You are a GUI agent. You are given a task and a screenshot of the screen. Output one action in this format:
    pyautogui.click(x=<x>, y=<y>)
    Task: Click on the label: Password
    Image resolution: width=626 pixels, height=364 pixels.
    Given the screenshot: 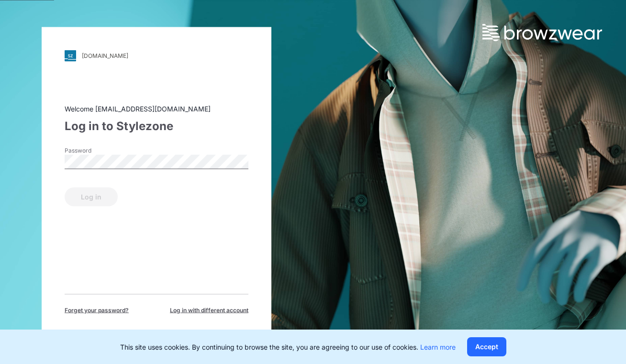 What is the action you would take?
    pyautogui.click(x=98, y=150)
    